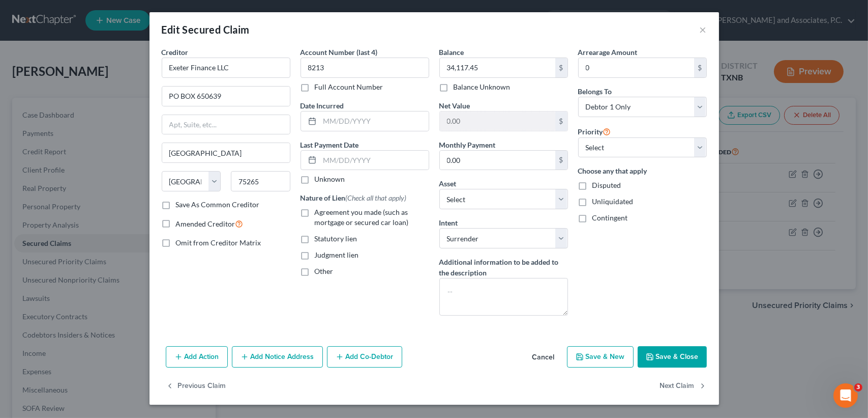 The image size is (868, 418). Describe the element at coordinates (610, 217) in the screenshot. I see `span: Contingent` at that location.